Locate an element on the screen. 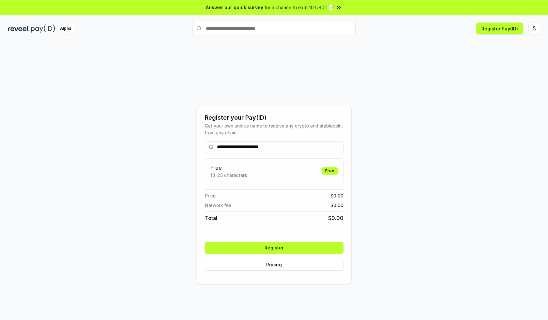  span: Price is located at coordinates (210, 195).